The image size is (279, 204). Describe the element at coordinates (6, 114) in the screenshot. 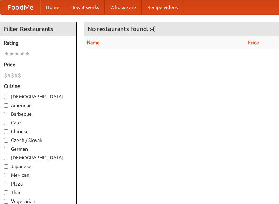

I see `input: Barbecue` at that location.